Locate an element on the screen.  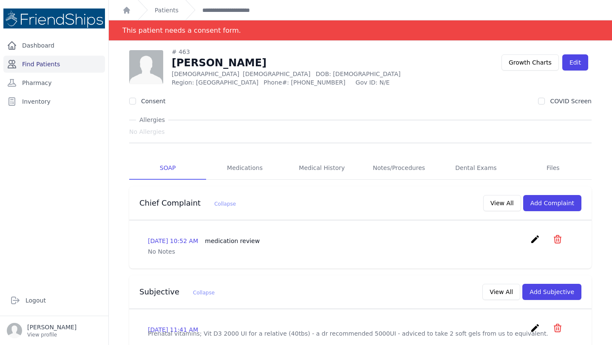
p: View profile is located at coordinates (52, 335).